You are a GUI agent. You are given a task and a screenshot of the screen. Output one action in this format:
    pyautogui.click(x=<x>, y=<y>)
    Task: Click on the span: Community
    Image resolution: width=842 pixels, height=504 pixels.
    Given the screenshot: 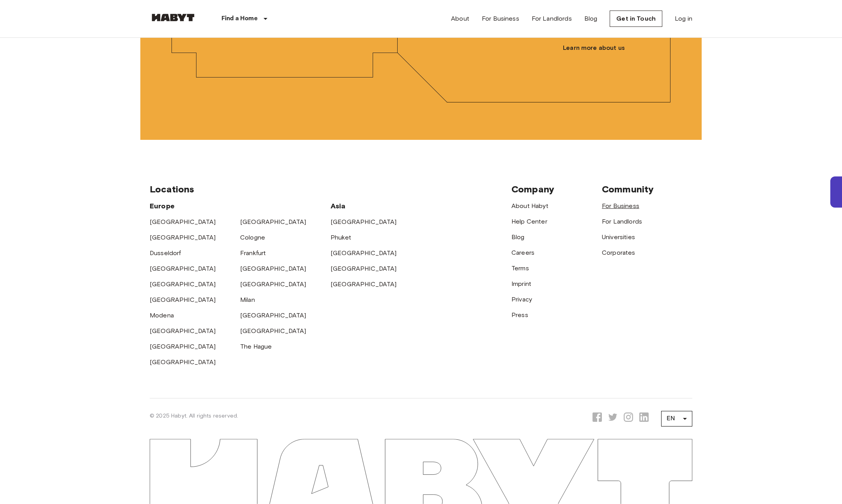 What is the action you would take?
    pyautogui.click(x=628, y=189)
    